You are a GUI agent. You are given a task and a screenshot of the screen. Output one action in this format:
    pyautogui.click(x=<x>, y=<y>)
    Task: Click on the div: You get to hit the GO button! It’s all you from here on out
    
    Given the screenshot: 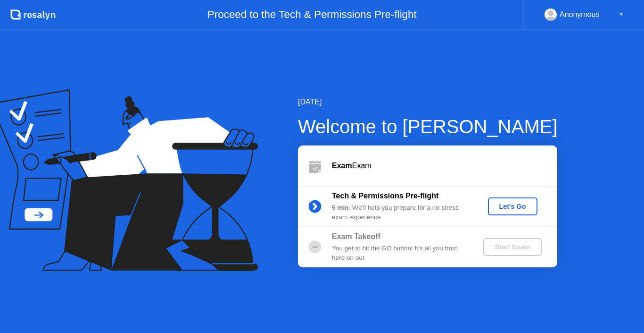 What is the action you would take?
    pyautogui.click(x=400, y=253)
    